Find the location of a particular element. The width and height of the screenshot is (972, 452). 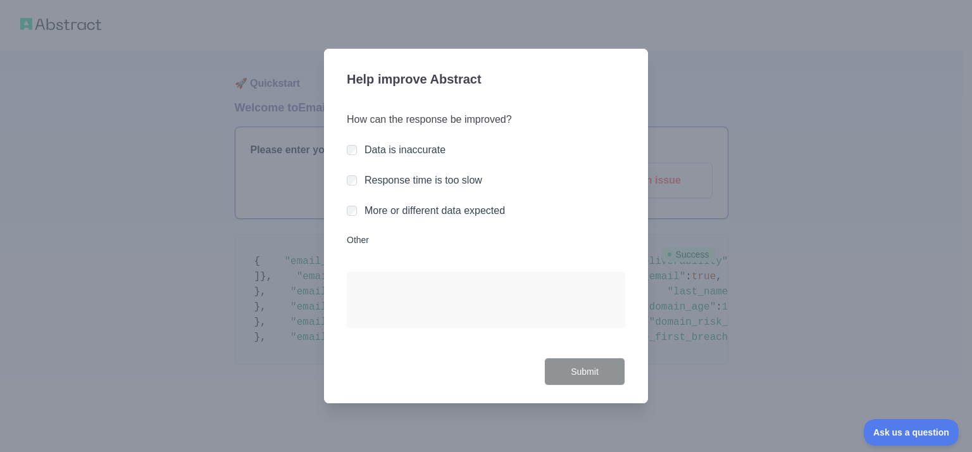

h3: Help improve Abstract is located at coordinates (486, 80).